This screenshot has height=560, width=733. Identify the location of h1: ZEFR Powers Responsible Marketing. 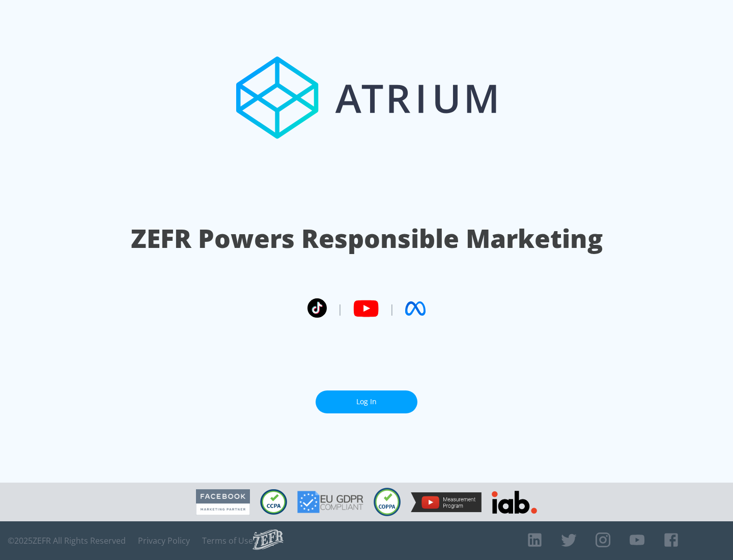
(366, 238).